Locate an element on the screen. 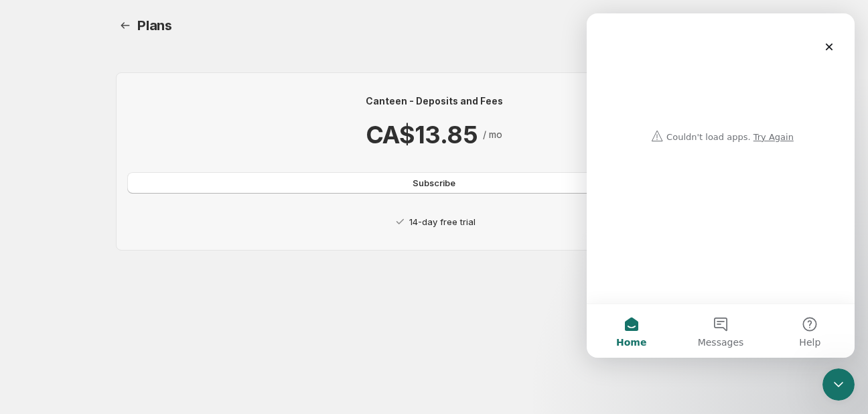  button: Help is located at coordinates (223, 317).